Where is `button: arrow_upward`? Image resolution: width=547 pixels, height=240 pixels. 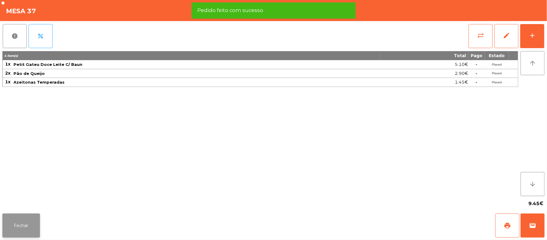
button: arrow_upward is located at coordinates (533, 63).